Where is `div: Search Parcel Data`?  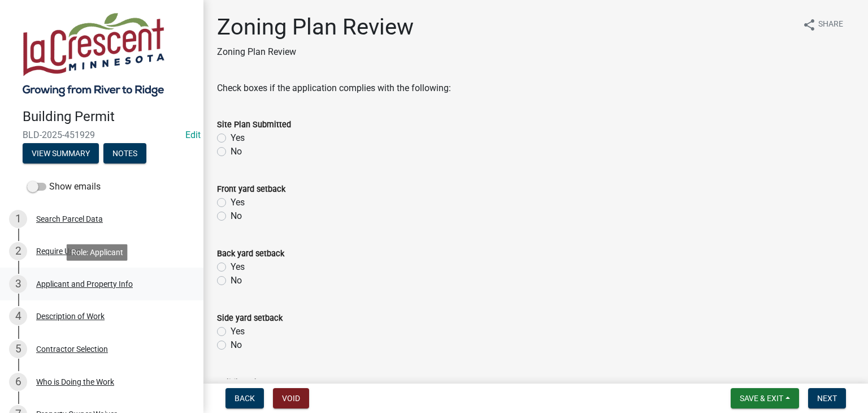 div: Search Parcel Data is located at coordinates (70, 218).